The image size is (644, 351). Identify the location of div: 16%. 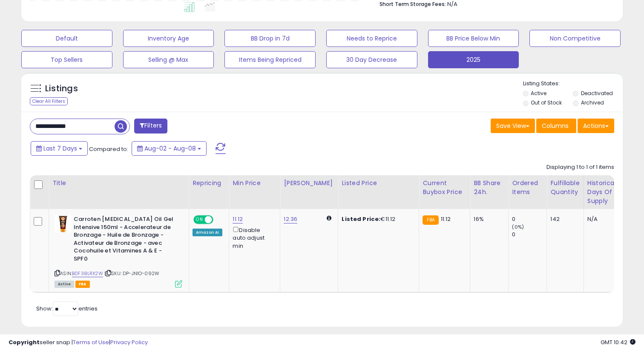
(488, 220).